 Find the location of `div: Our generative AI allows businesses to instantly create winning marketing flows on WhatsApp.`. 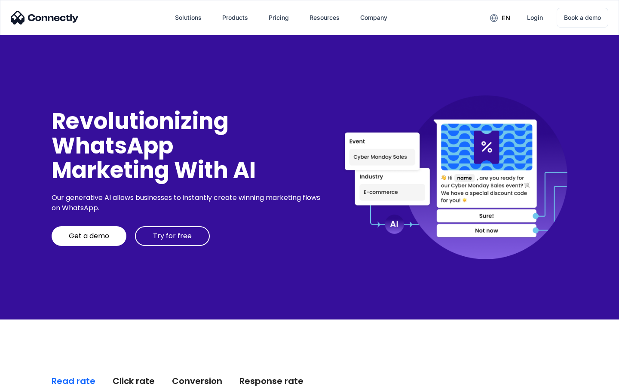

div: Our generative AI allows businesses to instantly create winning marketing flows on WhatsApp. is located at coordinates (187, 203).